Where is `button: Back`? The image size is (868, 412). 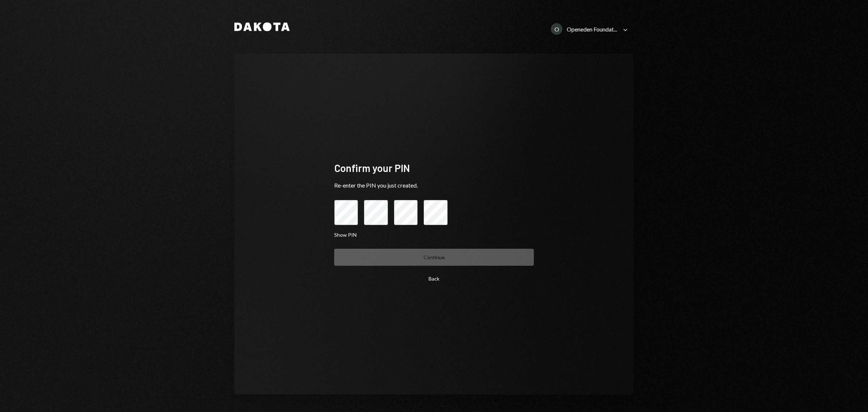
button: Back is located at coordinates (434, 278).